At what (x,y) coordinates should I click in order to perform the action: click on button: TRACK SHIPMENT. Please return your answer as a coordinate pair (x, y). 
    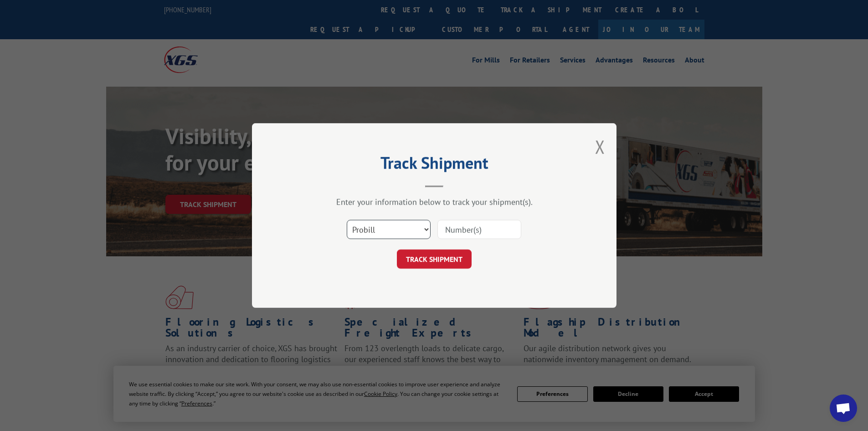
    Looking at the image, I should click on (434, 259).